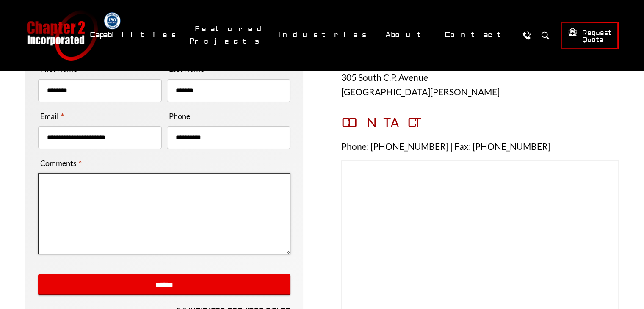  Describe the element at coordinates (62, 35) in the screenshot. I see `a: Chapter 2 Incorporated` at that location.